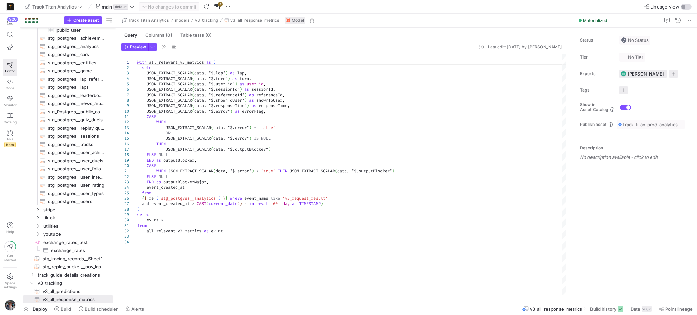 This screenshot has width=697, height=315. Describe the element at coordinates (636, 309) in the screenshot. I see `span: Data` at that location.